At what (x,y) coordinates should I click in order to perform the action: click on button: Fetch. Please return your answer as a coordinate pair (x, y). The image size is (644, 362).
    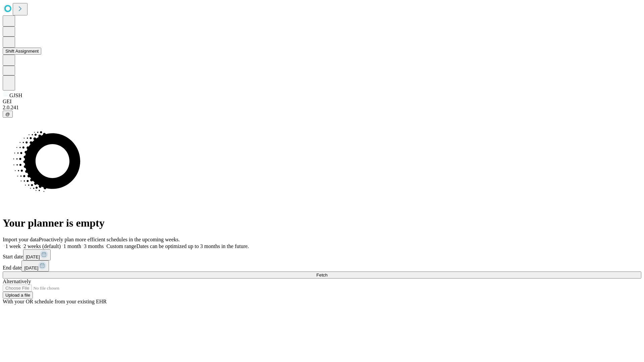
    Looking at the image, I should click on (322, 275).